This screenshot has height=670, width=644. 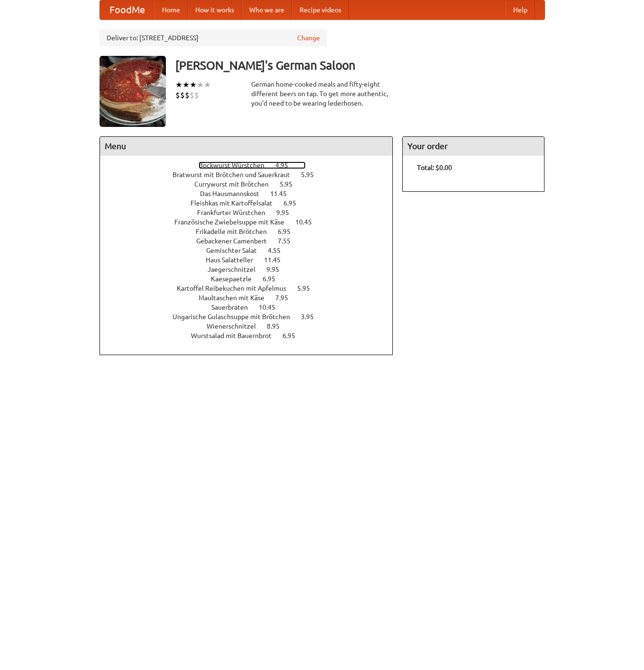 What do you see at coordinates (252, 165) in the screenshot?
I see `a: Bockwurst Würstchen 4.95` at bounding box center [252, 165].